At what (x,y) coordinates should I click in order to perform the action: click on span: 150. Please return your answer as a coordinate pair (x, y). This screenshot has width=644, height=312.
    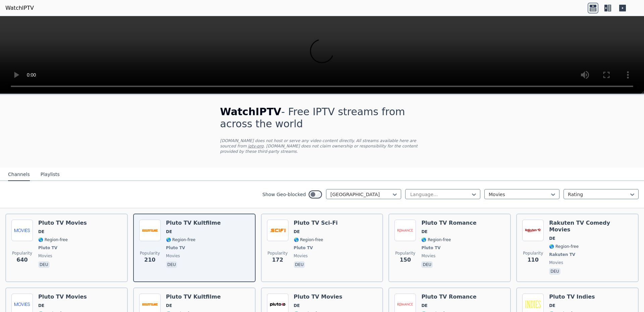
    Looking at the image, I should click on (405, 260).